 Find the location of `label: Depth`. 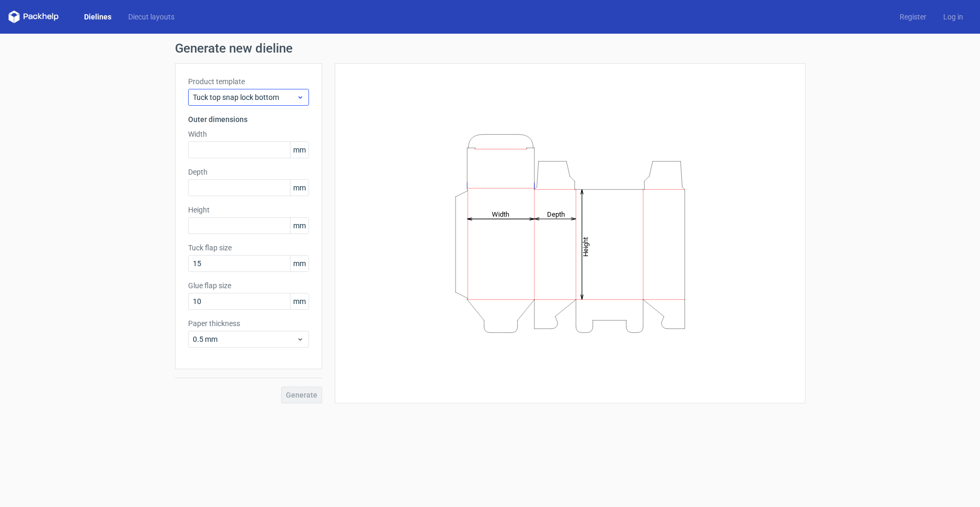

label: Depth is located at coordinates (249, 172).